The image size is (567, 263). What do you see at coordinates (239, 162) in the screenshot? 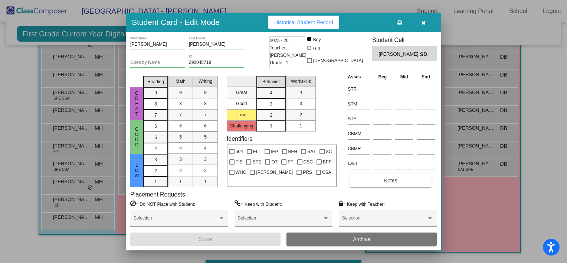
I see `span: TIS` at bounding box center [239, 162].